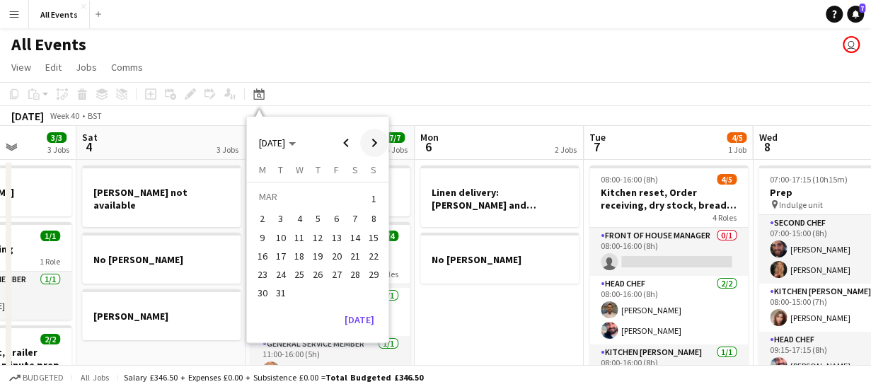 Image resolution: width=871 pixels, height=389 pixels. What do you see at coordinates (53, 67) in the screenshot?
I see `a: Edit` at bounding box center [53, 67].